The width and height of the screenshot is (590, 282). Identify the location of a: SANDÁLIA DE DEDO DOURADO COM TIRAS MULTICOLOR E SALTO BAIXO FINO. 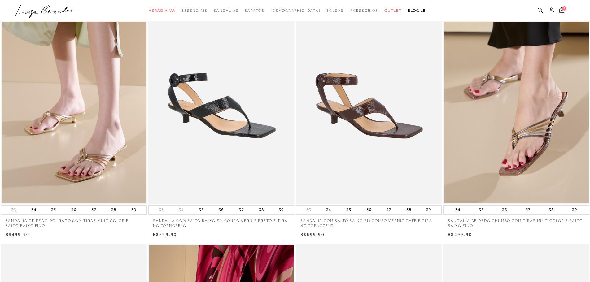
(74, 222).